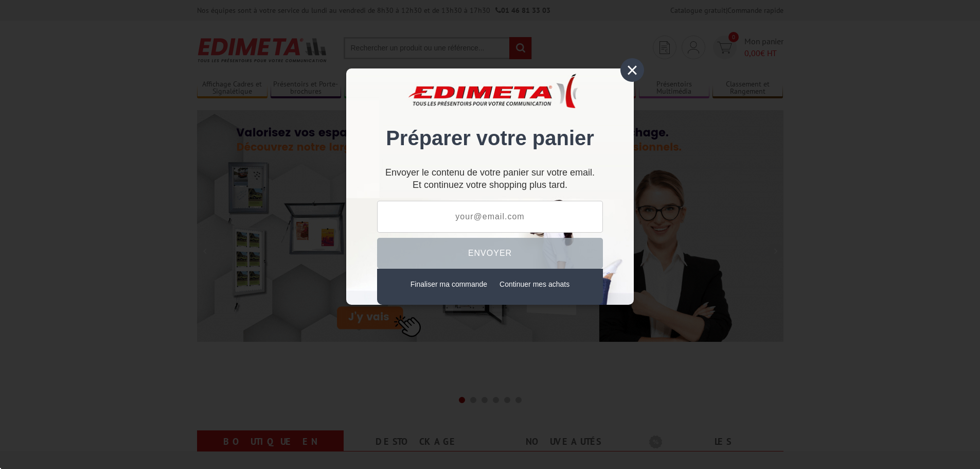 The image size is (980, 469). What do you see at coordinates (535, 284) in the screenshot?
I see `a: Continuer mes achats` at bounding box center [535, 284].